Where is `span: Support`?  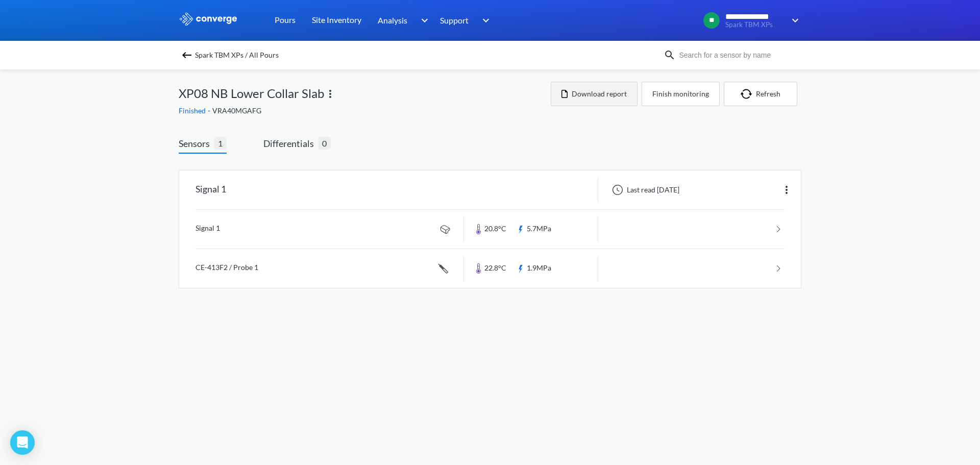
span: Support is located at coordinates (454, 20).